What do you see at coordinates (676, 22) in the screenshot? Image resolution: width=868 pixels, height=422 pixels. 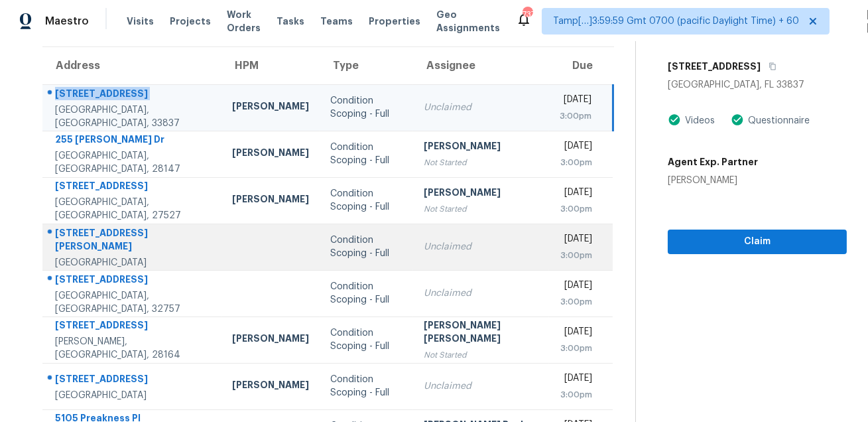 I see `span: Tamp[…]3:59:59 Gmt 0700 (pacific Daylight Time) + 60` at bounding box center [676, 22].